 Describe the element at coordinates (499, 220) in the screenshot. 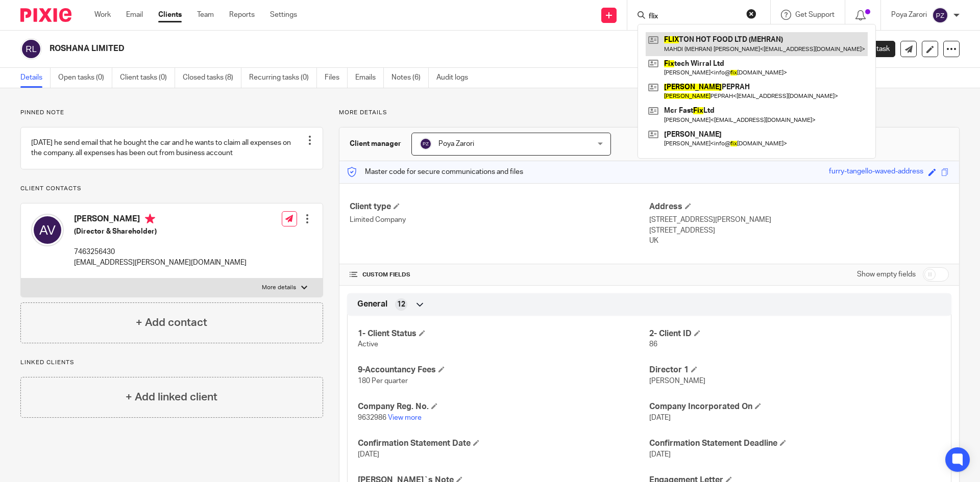

I see `p: Limited Company` at that location.